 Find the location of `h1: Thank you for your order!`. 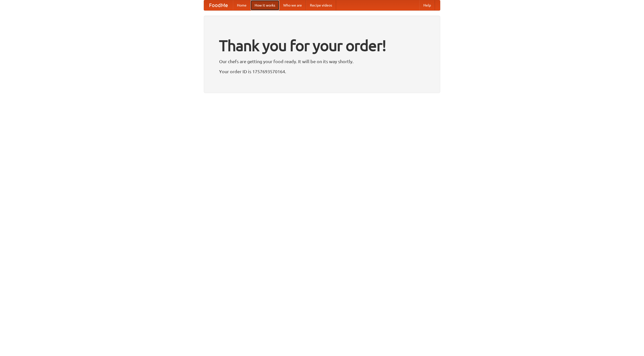

h1: Thank you for your order! is located at coordinates (322, 46).